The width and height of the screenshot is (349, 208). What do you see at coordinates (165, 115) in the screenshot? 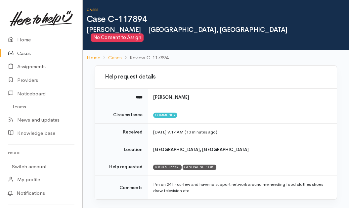
I see `span: Community` at bounding box center [165, 115].